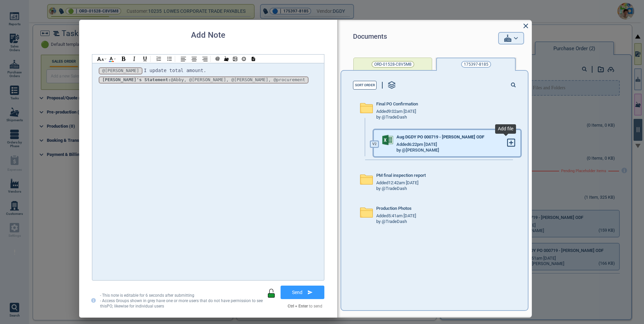 The image size is (644, 324). I want to click on img: BL, so click(169, 59).